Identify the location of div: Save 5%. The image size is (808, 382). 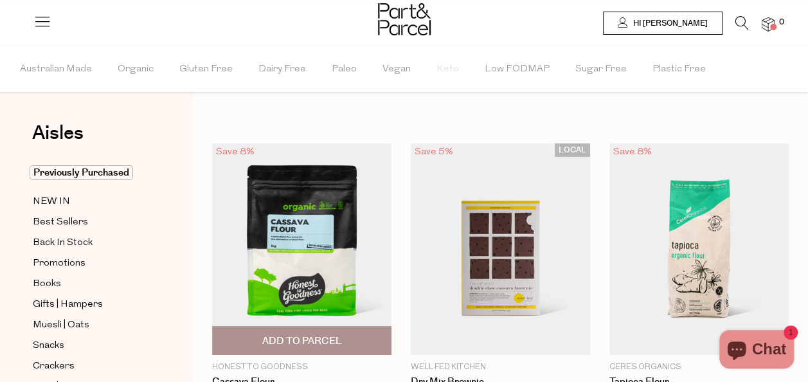
(434, 152).